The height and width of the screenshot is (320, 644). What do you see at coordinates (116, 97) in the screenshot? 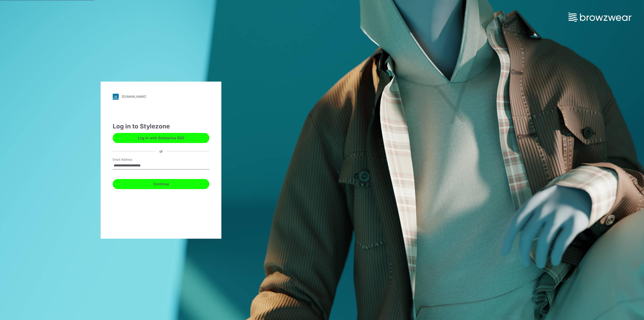
I see `img: stylezone-logo.562084cfcfab977791bfbf7441f1a819.svg` at bounding box center [116, 97].